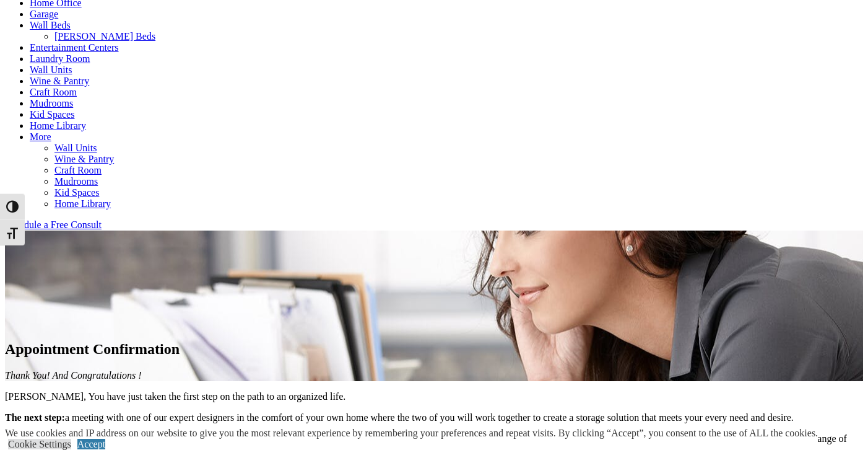 Image resolution: width=868 pixels, height=450 pixels. What do you see at coordinates (34, 417) in the screenshot?
I see `strong: The next step:` at bounding box center [34, 417].